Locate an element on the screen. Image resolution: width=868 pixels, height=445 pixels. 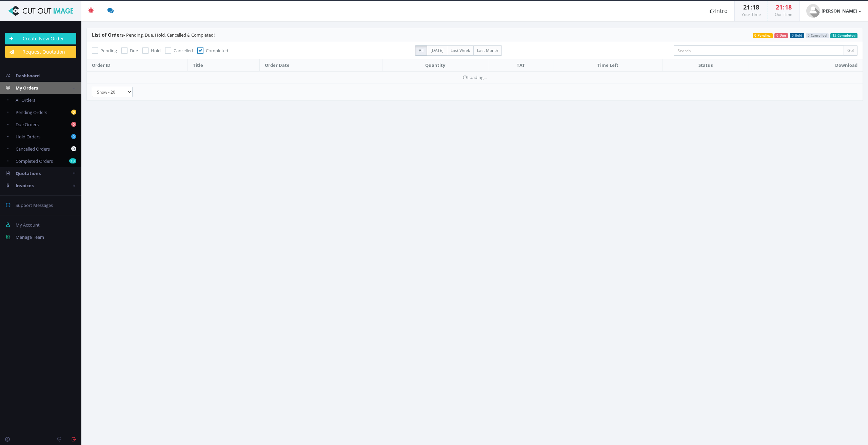
a: Intro is located at coordinates (719, 11).